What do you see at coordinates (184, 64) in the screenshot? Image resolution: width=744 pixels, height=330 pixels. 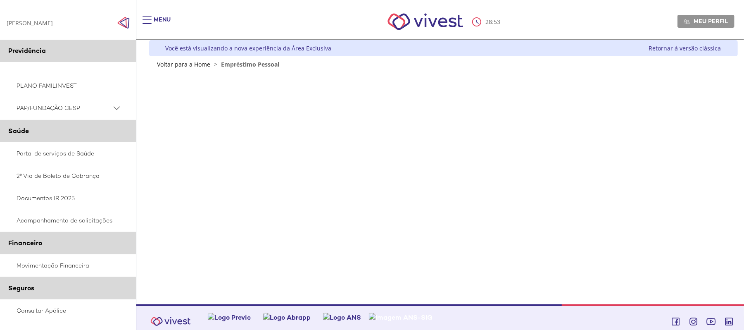 I see `a: Voltar para a Home` at bounding box center [184, 64].